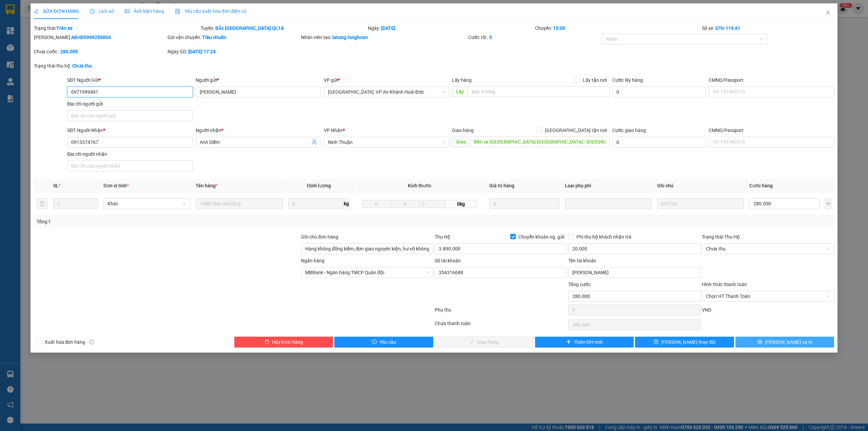 The height and width of the screenshot is (431, 868). I want to click on span: Xuất hóa đơn hàng, so click(65, 342).